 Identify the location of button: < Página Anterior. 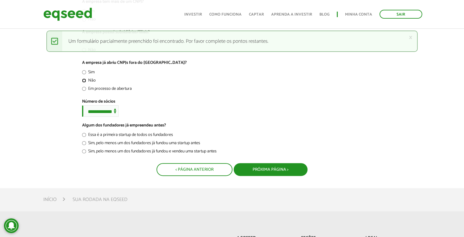
(194, 169).